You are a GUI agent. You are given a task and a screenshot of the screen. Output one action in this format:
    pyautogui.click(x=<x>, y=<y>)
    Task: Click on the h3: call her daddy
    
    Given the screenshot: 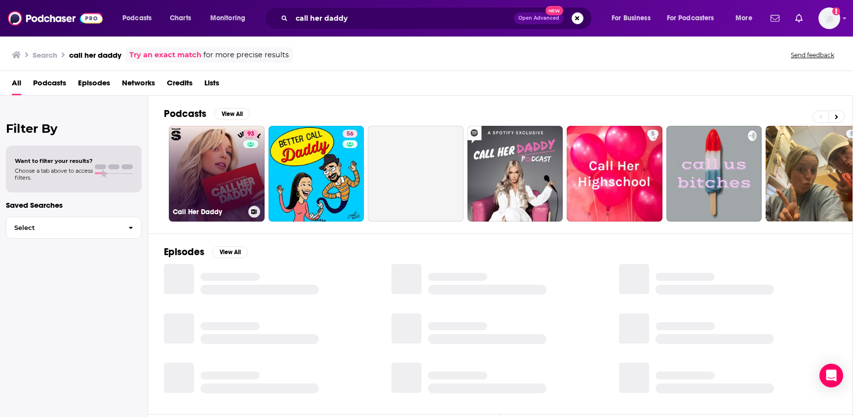 What is the action you would take?
    pyautogui.click(x=95, y=55)
    